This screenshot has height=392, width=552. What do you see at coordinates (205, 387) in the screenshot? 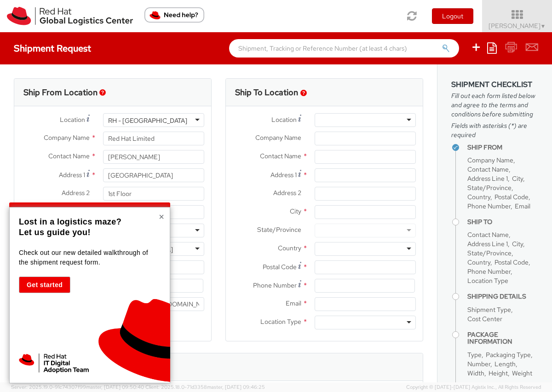
I see `span: Client: 2025.18.0-71d3358` at bounding box center [205, 387].